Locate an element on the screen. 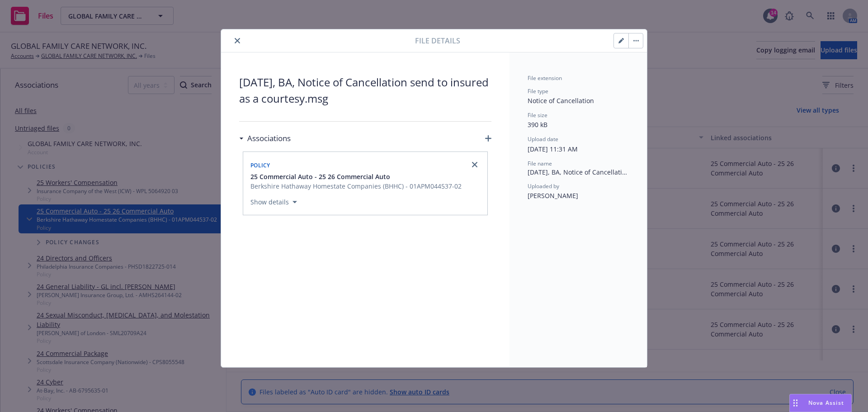 Image resolution: width=868 pixels, height=412 pixels. button: Nova Assist is located at coordinates (821, 403).